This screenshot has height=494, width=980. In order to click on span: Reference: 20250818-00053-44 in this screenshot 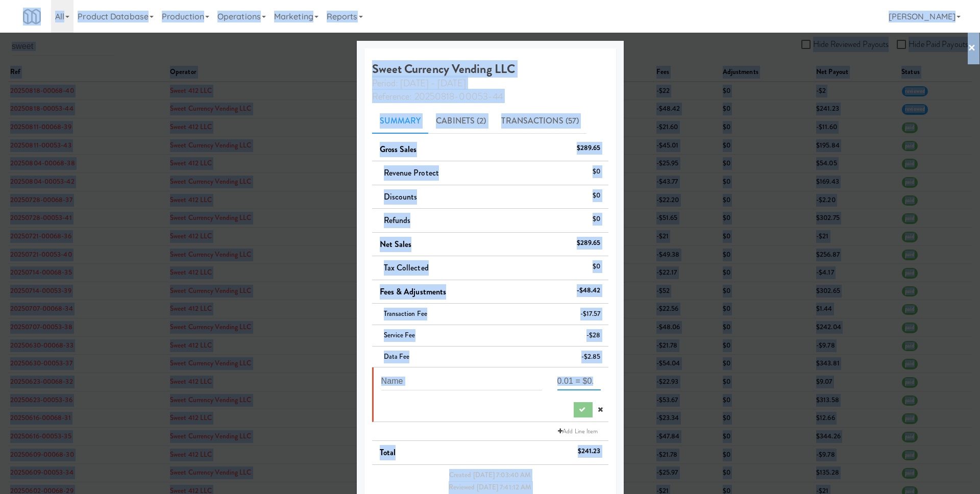, I will do `click(437, 96)`.